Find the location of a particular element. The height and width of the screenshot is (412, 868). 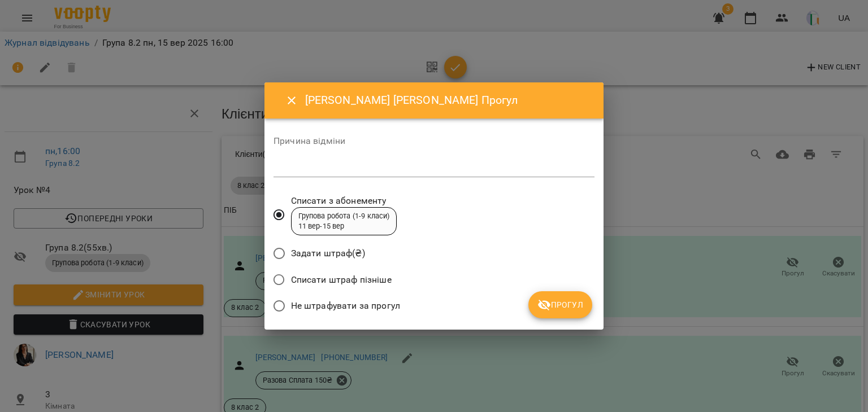

button: Close is located at coordinates (291, 100).